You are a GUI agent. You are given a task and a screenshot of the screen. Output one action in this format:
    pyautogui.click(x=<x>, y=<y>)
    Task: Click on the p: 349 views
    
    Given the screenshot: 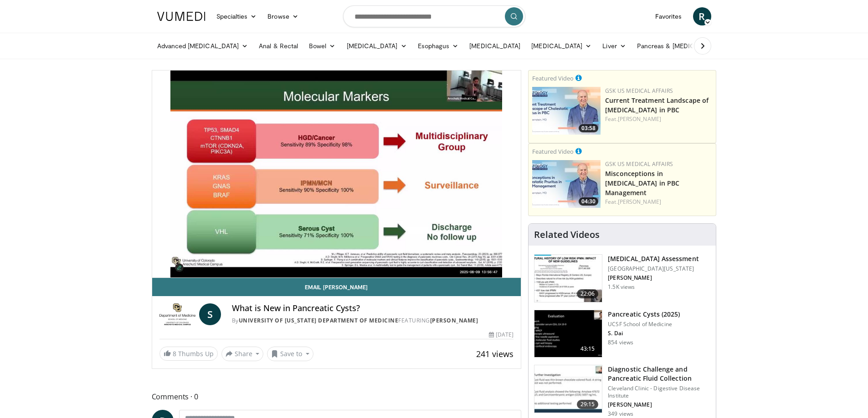 What is the action you would take?
    pyautogui.click(x=620, y=414)
    